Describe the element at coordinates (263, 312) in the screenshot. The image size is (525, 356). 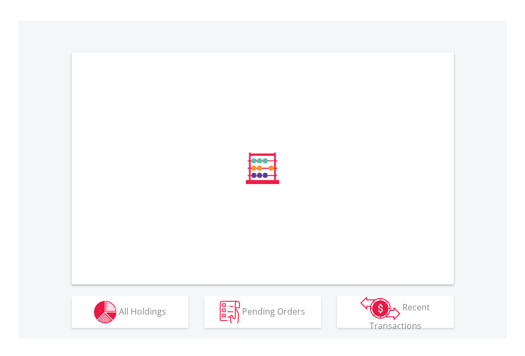
I see `button: Pending Orders` at that location.